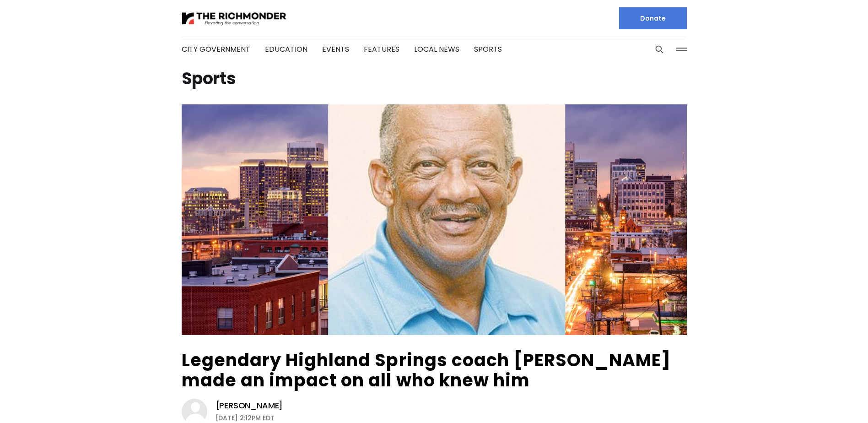  Describe the element at coordinates (381, 49) in the screenshot. I see `a: Features` at that location.